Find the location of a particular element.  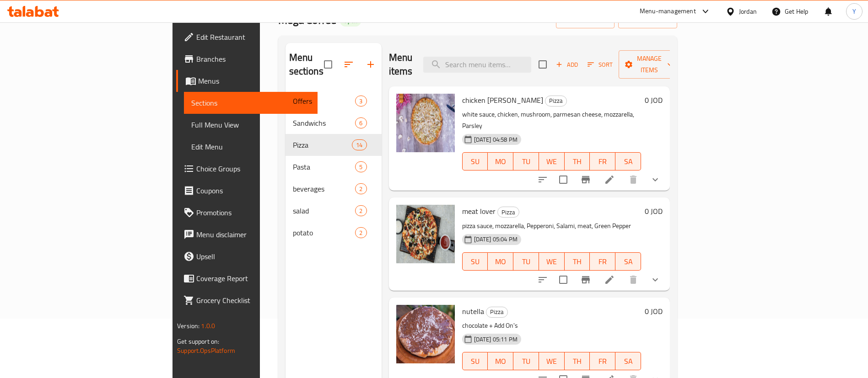

a: Edit menu item is located at coordinates (609, 280).